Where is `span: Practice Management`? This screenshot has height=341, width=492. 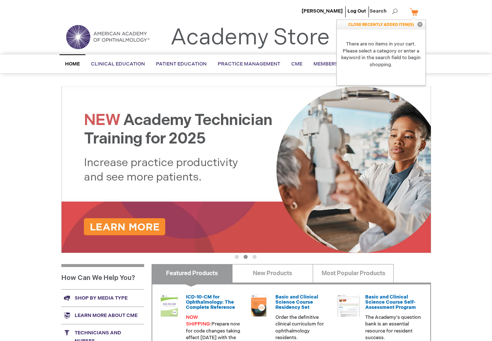 span: Practice Management is located at coordinates (249, 64).